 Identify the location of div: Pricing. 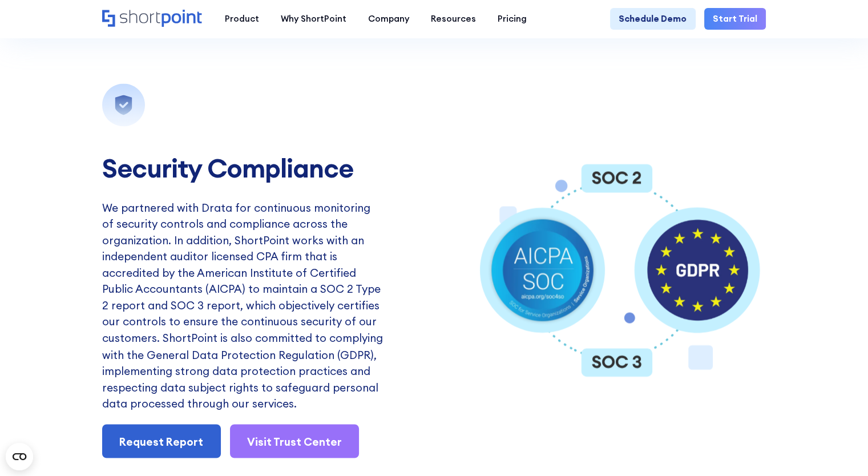
(512, 19).